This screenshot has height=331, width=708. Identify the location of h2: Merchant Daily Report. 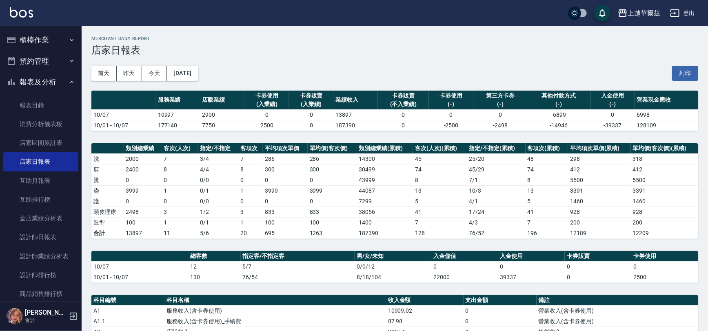
(395, 38).